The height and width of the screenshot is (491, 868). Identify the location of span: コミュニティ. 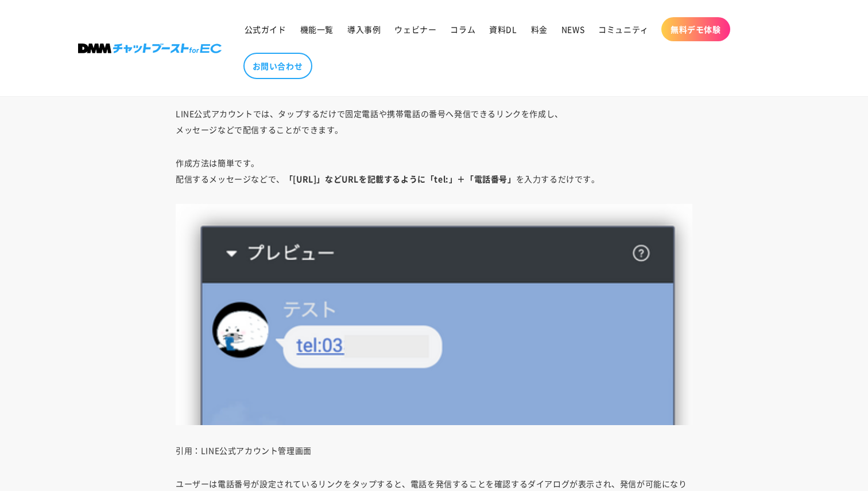
(623, 30).